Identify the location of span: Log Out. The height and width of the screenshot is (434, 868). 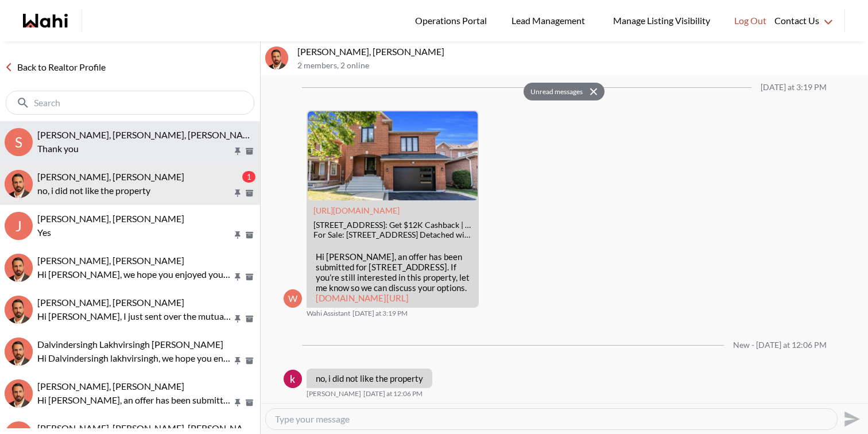
(750, 20).